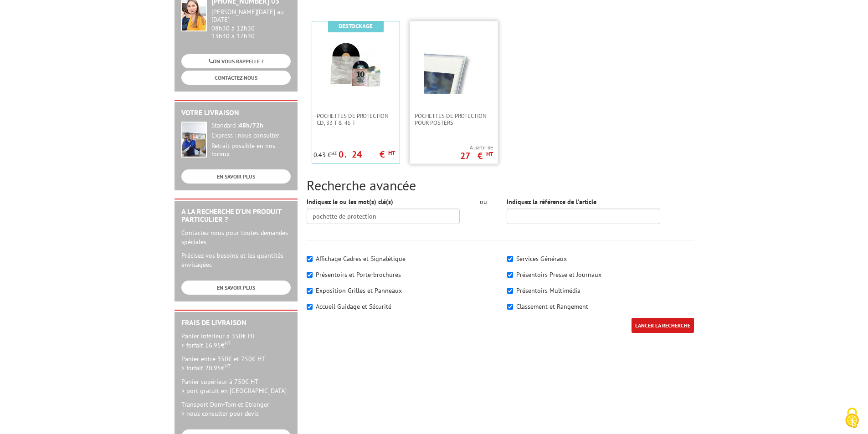  What do you see at coordinates (358, 290) in the screenshot?
I see `label: Exposition Grilles et Panneaux` at bounding box center [358, 290].